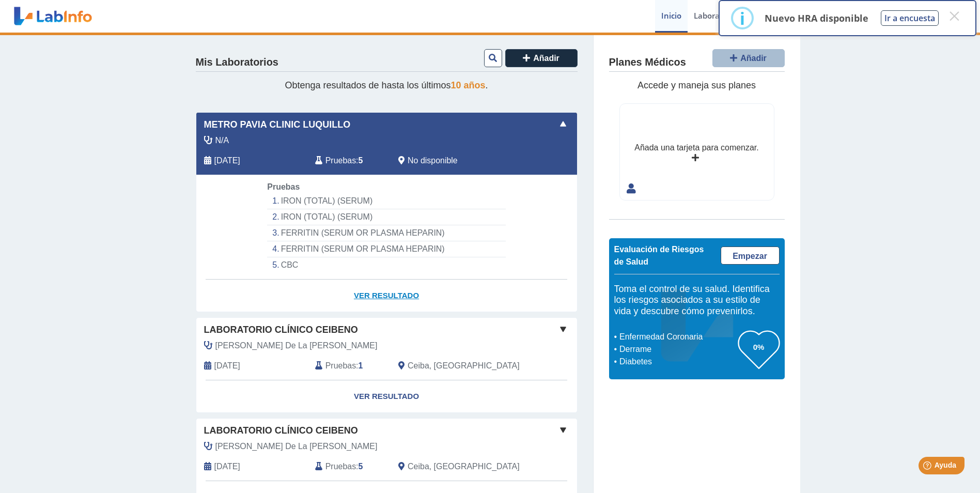 The image size is (980, 493). What do you see at coordinates (386, 265) in the screenshot?
I see `li: CBC` at bounding box center [386, 265].